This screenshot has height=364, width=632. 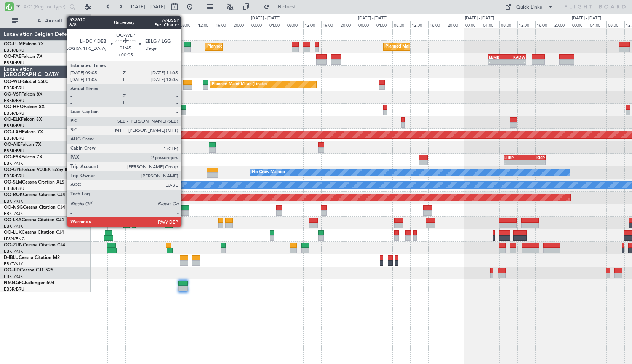 What do you see at coordinates (516, 57) in the screenshot?
I see `div: KADW` at bounding box center [516, 57].